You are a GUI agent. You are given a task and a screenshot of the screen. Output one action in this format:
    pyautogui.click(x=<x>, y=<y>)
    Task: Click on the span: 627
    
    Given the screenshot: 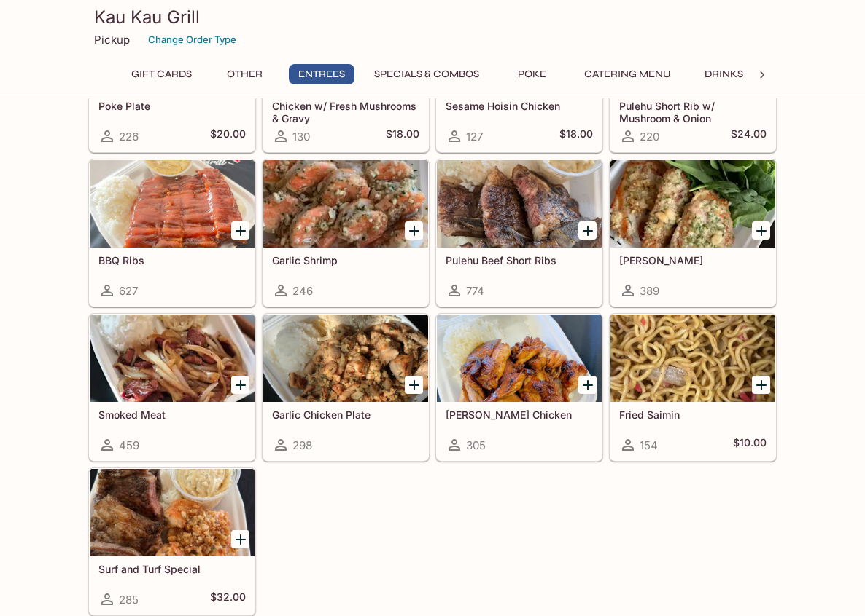 What is the action you would take?
    pyautogui.click(x=128, y=291)
    